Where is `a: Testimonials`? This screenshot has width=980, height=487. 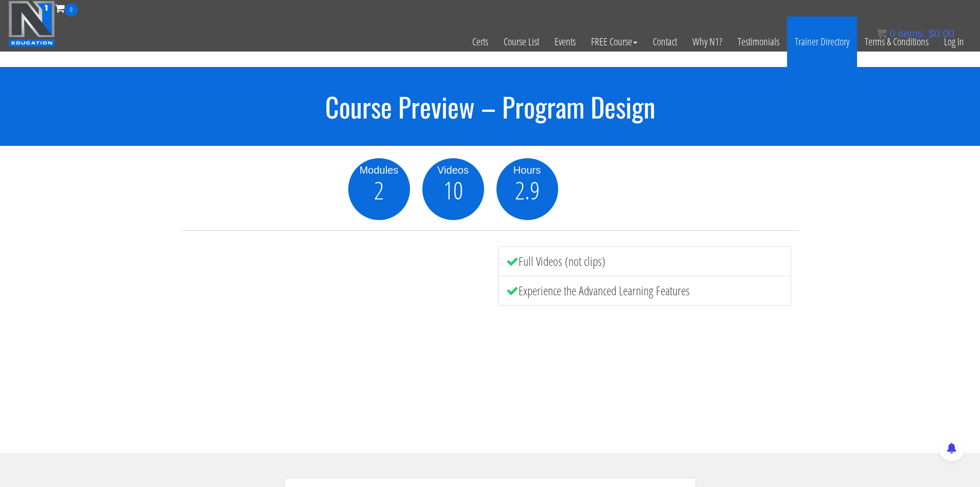 a: Testimonials is located at coordinates (759, 42).